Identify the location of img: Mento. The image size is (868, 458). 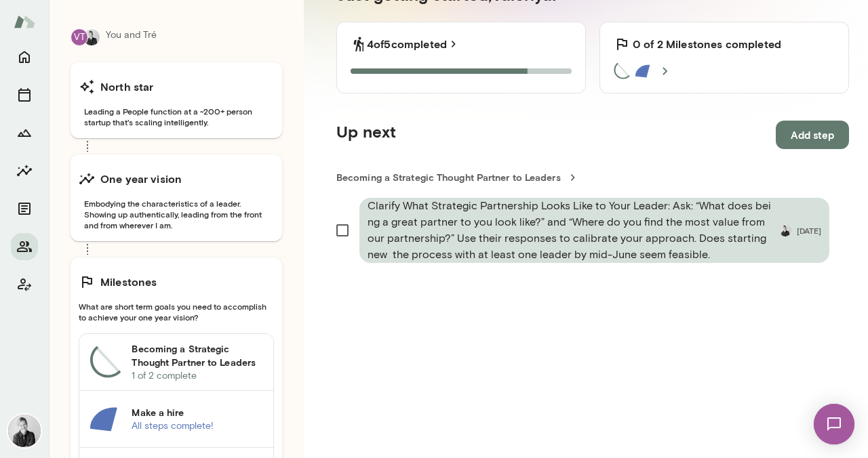
(25, 22).